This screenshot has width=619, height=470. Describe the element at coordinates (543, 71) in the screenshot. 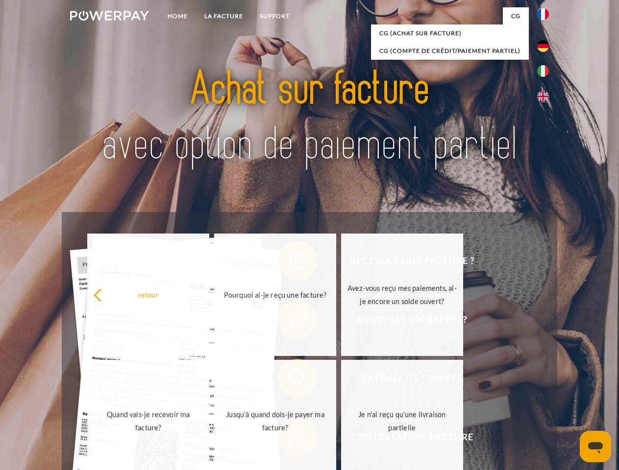

I see `img: it` at that location.